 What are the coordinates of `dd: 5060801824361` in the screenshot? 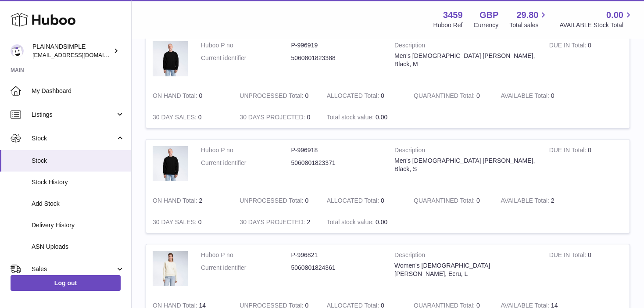 It's located at (336, 267).